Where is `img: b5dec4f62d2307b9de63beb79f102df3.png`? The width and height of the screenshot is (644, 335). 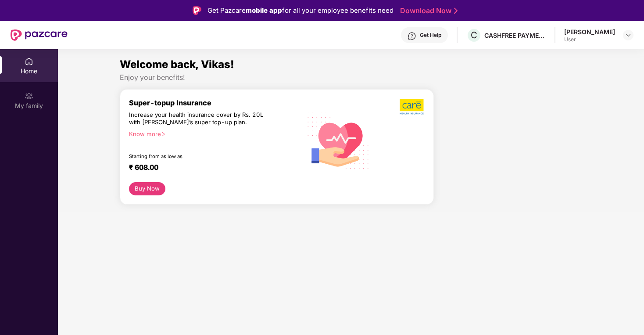
img: b5dec4f62d2307b9de63beb79f102df3.png is located at coordinates (412, 106).